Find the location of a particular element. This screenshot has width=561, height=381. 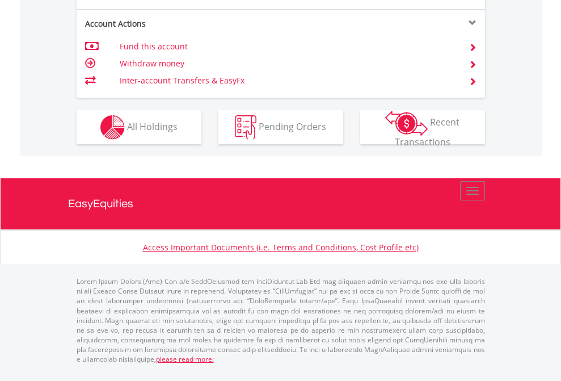

div: EasyEquities is located at coordinates (281, 204).